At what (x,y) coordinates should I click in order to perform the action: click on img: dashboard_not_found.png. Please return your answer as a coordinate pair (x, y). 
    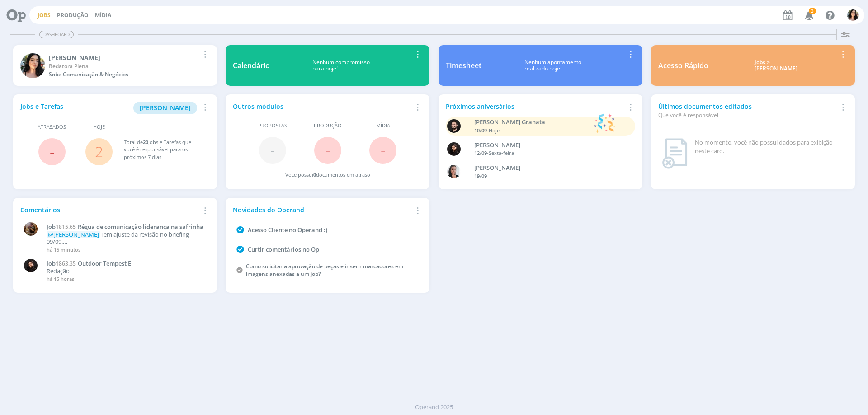
    Looking at the image, I should click on (675, 154).